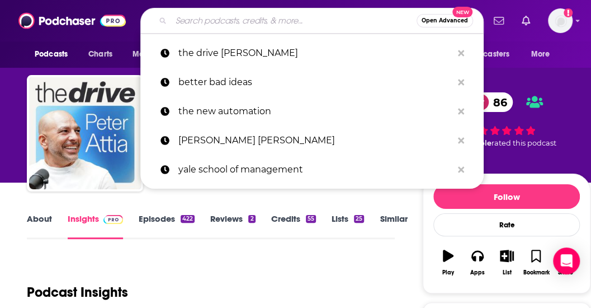  I want to click on div: 422, so click(187, 219).